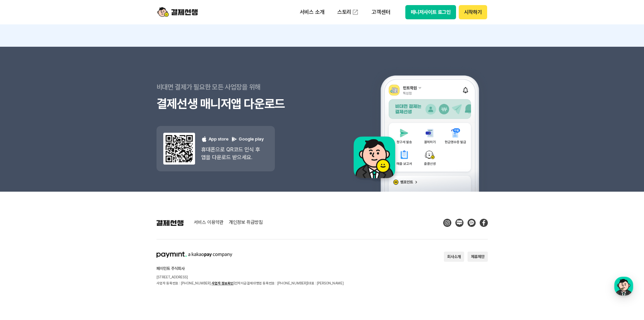 This screenshot has width=644, height=320. I want to click on a: 사업자 정보확인, so click(223, 283).